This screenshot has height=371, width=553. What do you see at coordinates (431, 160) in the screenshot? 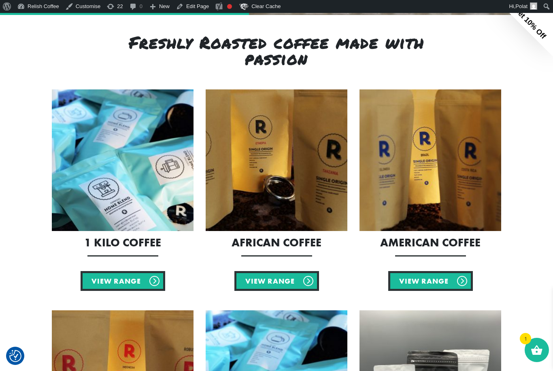
I see `img: American Coffee` at bounding box center [431, 160].